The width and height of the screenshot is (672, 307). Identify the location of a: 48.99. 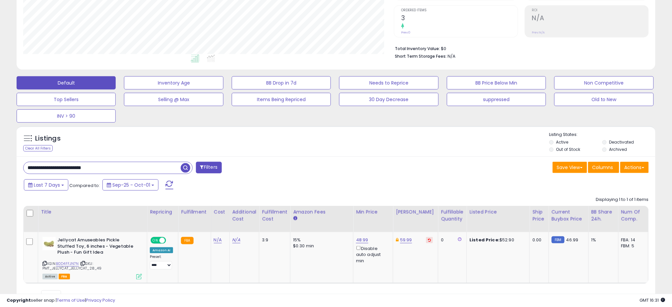
(362, 240).